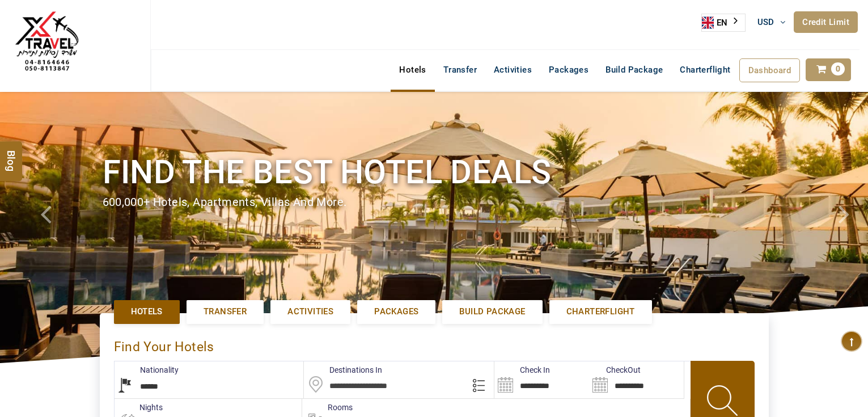 This screenshot has width=868, height=417. Describe the element at coordinates (724, 23) in the screenshot. I see `div: Language` at that location.